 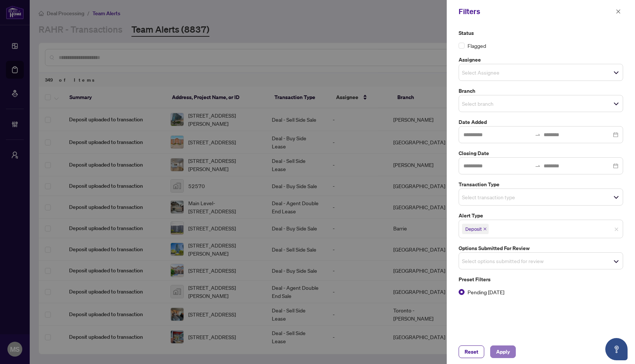 I want to click on span: Apply, so click(x=503, y=352).